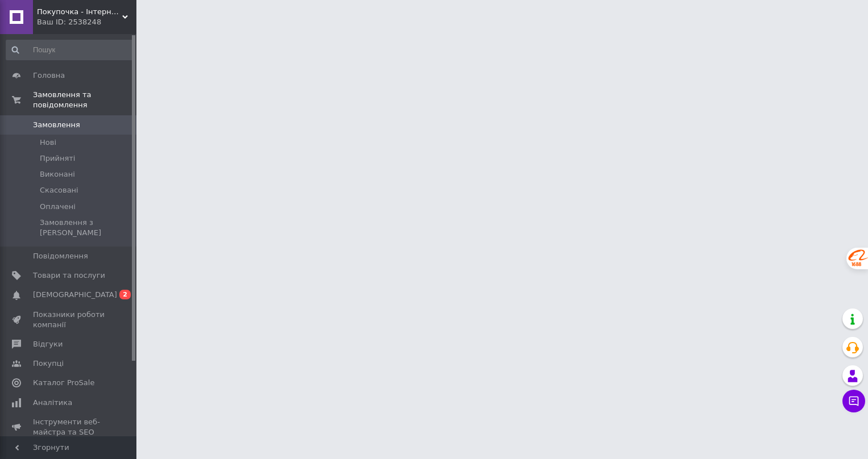 This screenshot has height=459, width=868. What do you see at coordinates (48, 143) in the screenshot?
I see `span: Нові` at bounding box center [48, 143].